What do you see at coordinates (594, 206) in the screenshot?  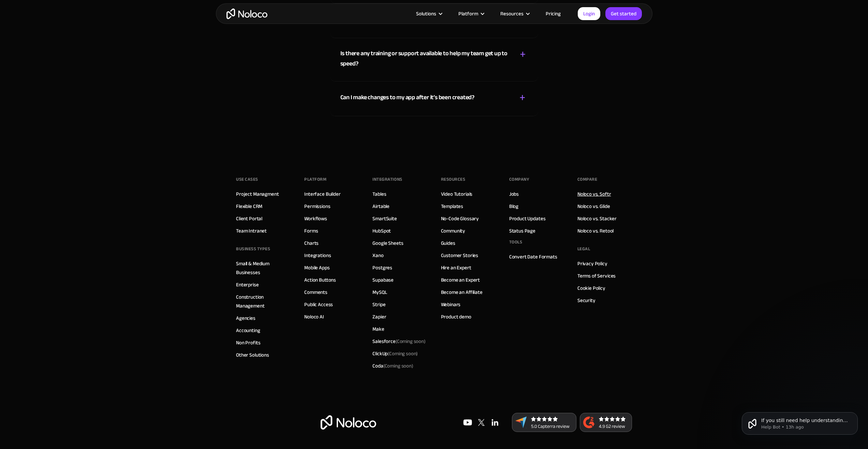 I see `a: Noloco vs. Glide` at bounding box center [594, 206].